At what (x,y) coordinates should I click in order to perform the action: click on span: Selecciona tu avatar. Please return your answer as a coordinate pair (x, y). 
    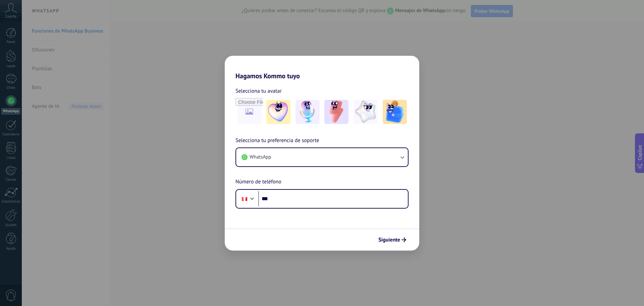
    Looking at the image, I should click on (259, 91).